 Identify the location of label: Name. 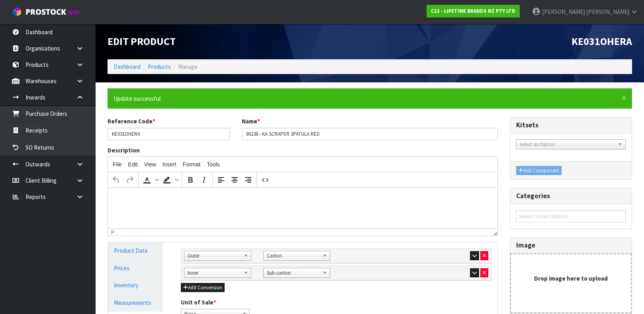
(251, 121).